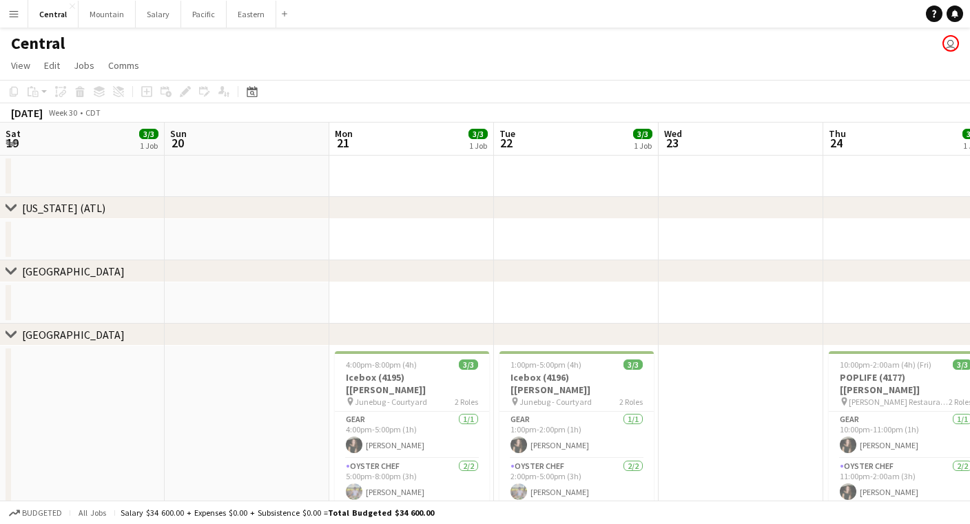 The image size is (970, 524). Describe the element at coordinates (12, 143) in the screenshot. I see `span: 19` at that location.